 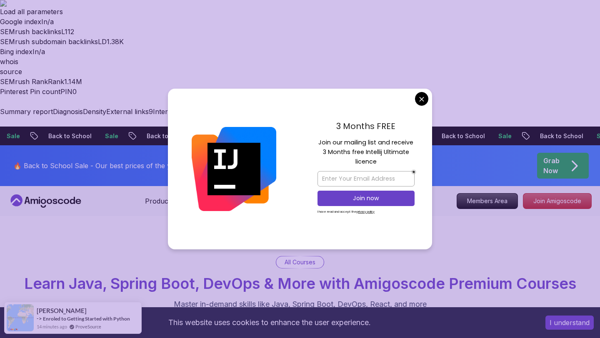 What do you see at coordinates (68, 112) in the screenshot?
I see `span: Diagnosis` at bounding box center [68, 112].